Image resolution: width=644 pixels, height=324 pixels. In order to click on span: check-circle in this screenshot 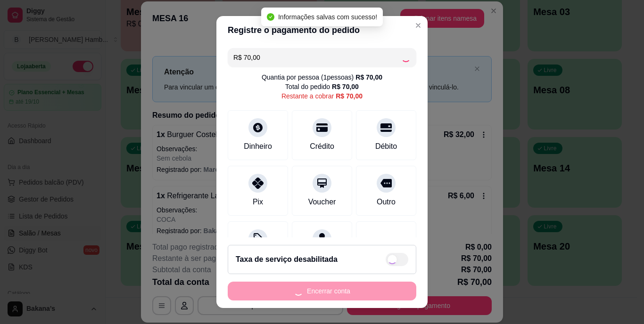, I will do `click(271, 17)`.